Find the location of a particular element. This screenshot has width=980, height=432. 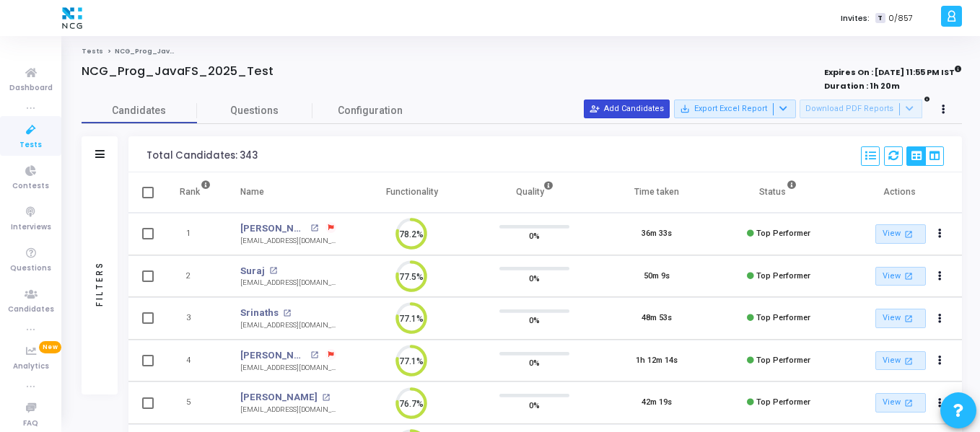

div: Time taken is located at coordinates (657, 192).